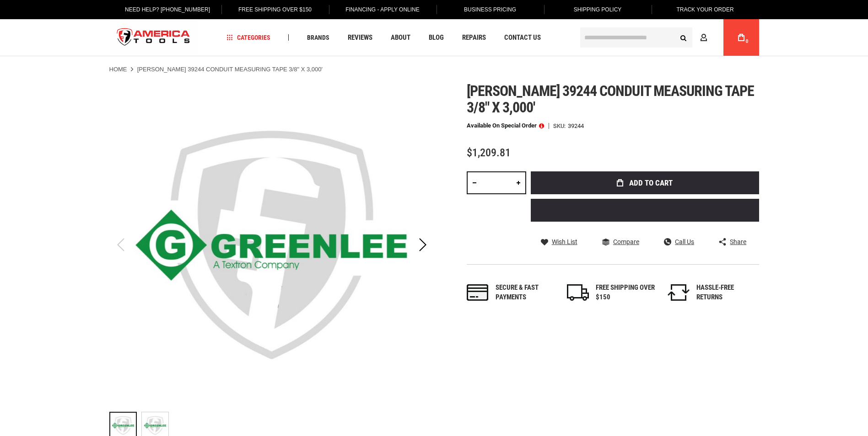 Image resolution: width=868 pixels, height=436 pixels. What do you see at coordinates (726, 293) in the screenshot?
I see `div: HASSLE-FREE RETURNS` at bounding box center [726, 293].